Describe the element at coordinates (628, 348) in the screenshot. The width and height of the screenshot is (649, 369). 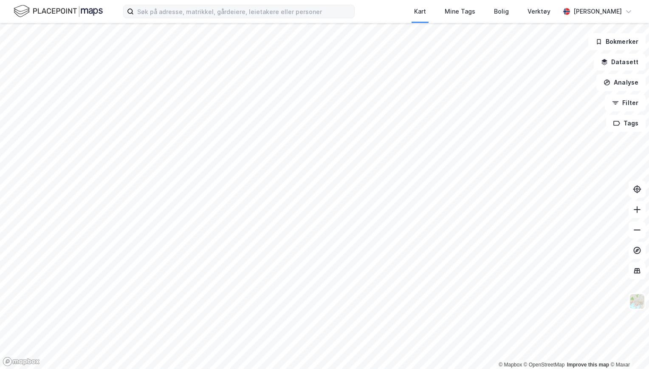
I see `div: Kontrollprogram for chat` at that location.